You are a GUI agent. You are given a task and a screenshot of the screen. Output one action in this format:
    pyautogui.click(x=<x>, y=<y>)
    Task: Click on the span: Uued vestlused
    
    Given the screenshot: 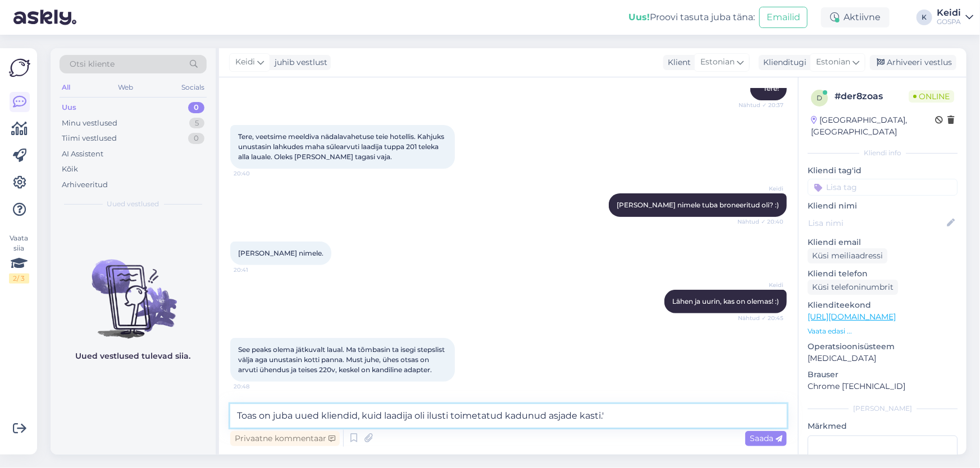 What is the action you would take?
    pyautogui.click(x=133, y=204)
    